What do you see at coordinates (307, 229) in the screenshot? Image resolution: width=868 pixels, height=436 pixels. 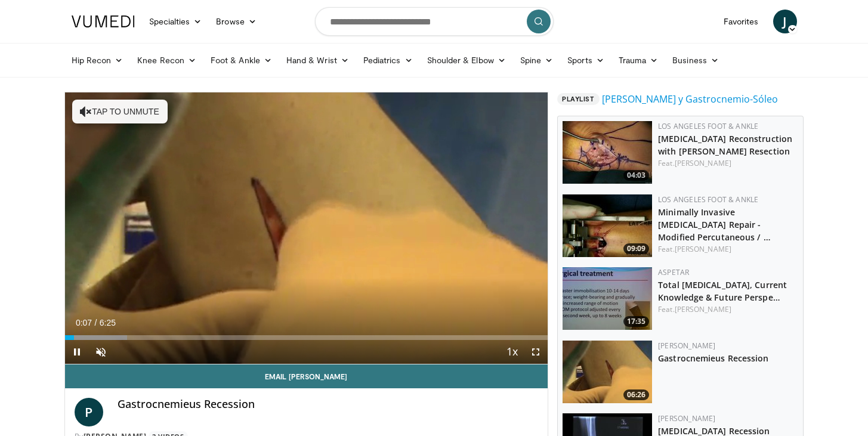 I see `video-js: Video Player` at bounding box center [307, 229].